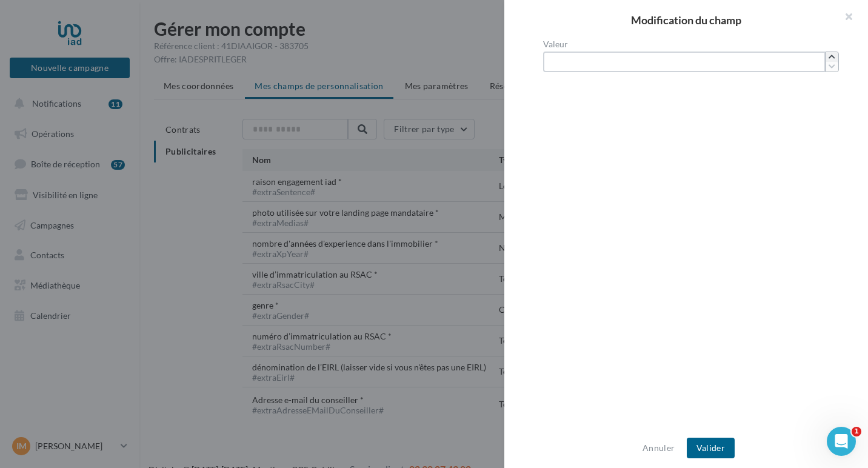 Image resolution: width=868 pixels, height=468 pixels. What do you see at coordinates (691, 44) in the screenshot?
I see `label: Valeur` at bounding box center [691, 44].